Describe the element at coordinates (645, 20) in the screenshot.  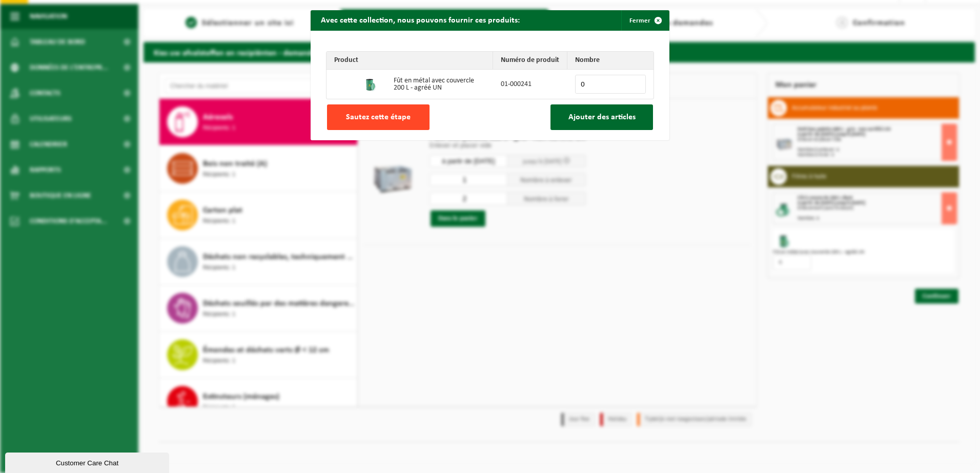
I see `button: Fermer` at that location.